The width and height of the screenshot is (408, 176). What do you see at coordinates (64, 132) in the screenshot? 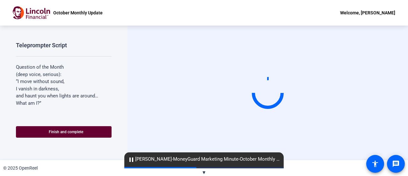
I see `button: Finish and complete` at bounding box center [64, 132].